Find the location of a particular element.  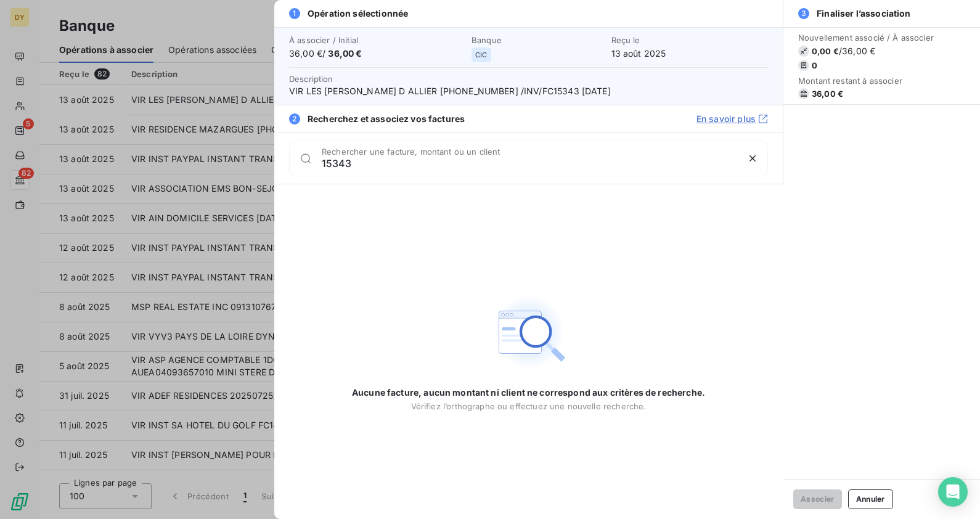

span: Banque is located at coordinates (538, 40).